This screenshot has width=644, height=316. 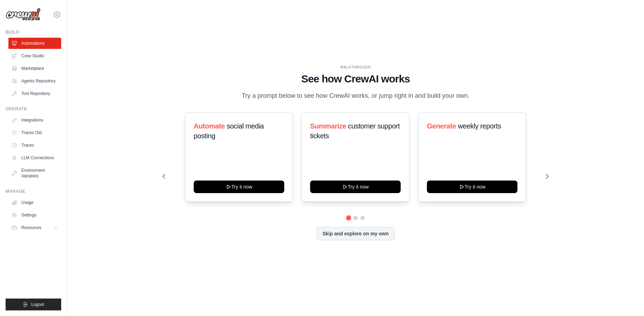 What do you see at coordinates (34, 56) in the screenshot?
I see `a: Crew Studio` at bounding box center [34, 56].